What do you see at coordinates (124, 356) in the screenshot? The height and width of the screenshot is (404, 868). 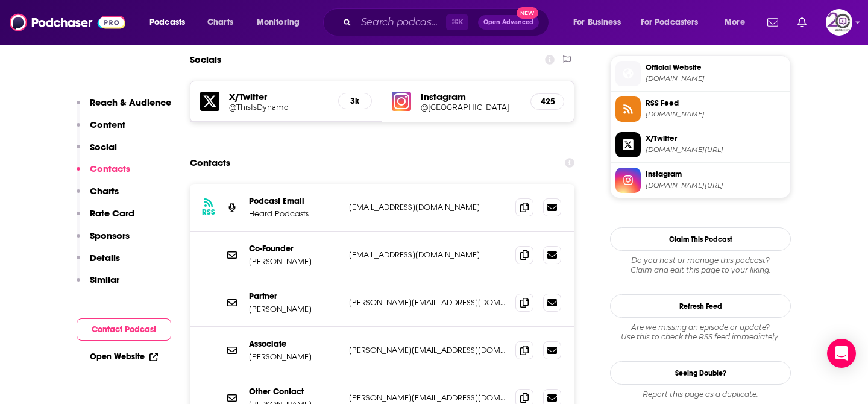 I see `a: Open Website` at bounding box center [124, 356].